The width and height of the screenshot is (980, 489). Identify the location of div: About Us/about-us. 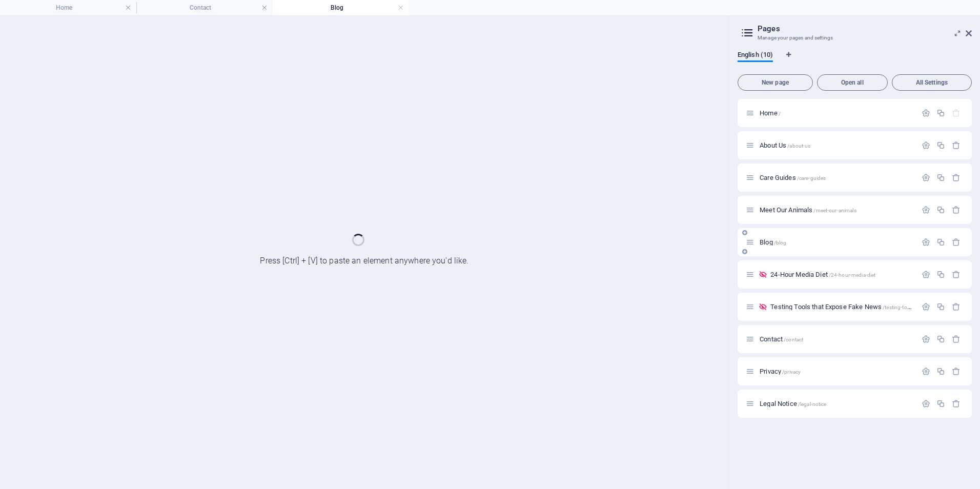
(836, 145).